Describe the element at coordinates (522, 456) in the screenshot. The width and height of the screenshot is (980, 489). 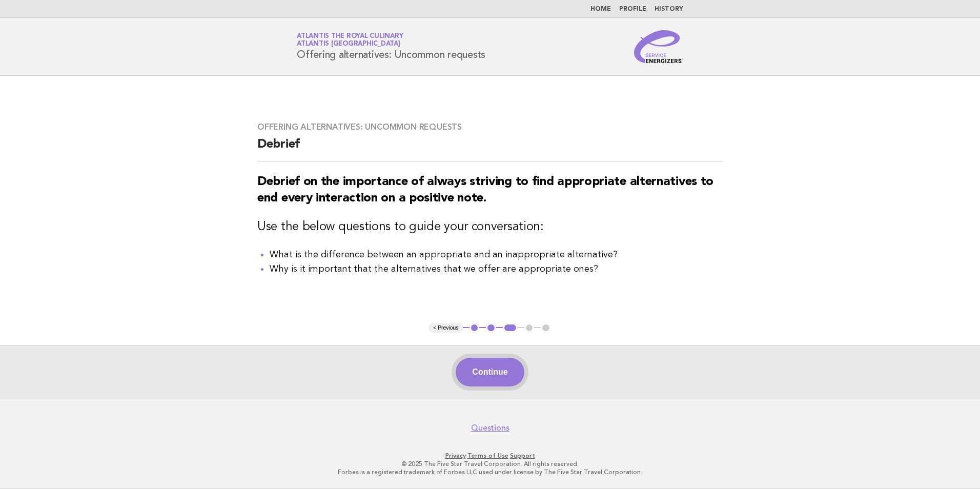
I see `a: Support` at that location.